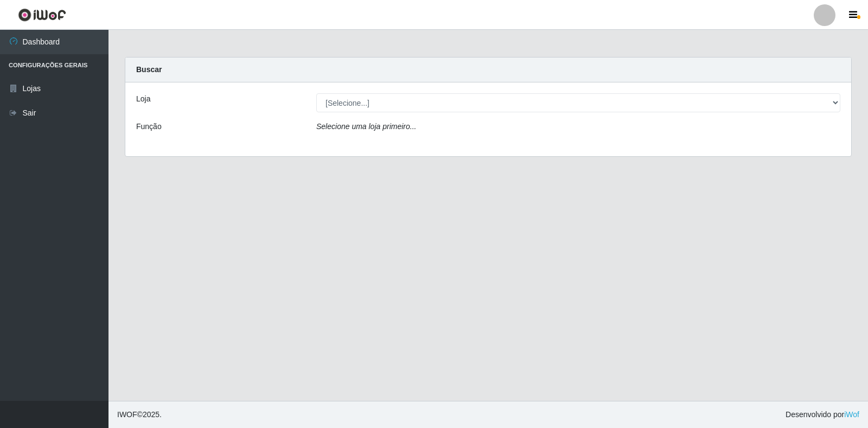 The image size is (868, 428). What do you see at coordinates (366, 126) in the screenshot?
I see `i: Selecione uma loja primeiro...` at bounding box center [366, 126].